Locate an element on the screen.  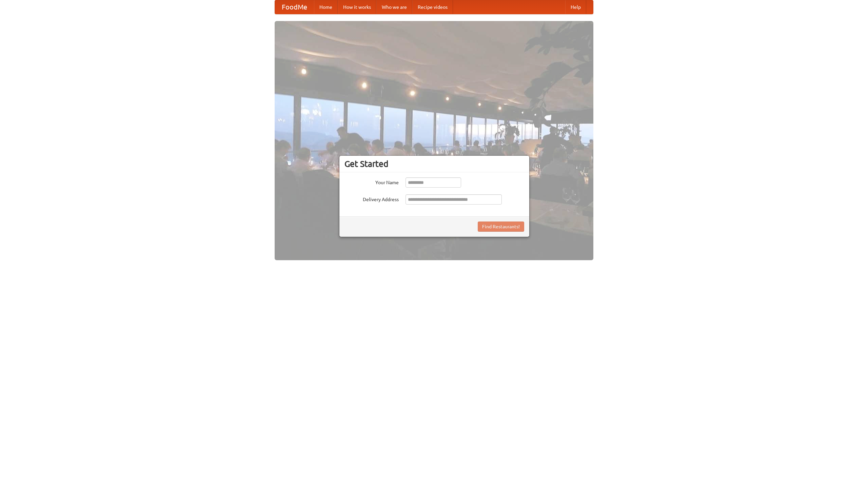
a: Recipe videos is located at coordinates (433, 7).